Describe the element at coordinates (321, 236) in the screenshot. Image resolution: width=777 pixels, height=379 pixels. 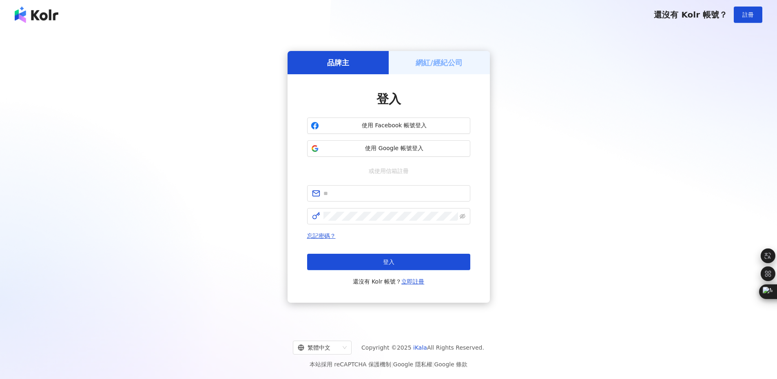
I see `a: 忘記密碼？` at that location.